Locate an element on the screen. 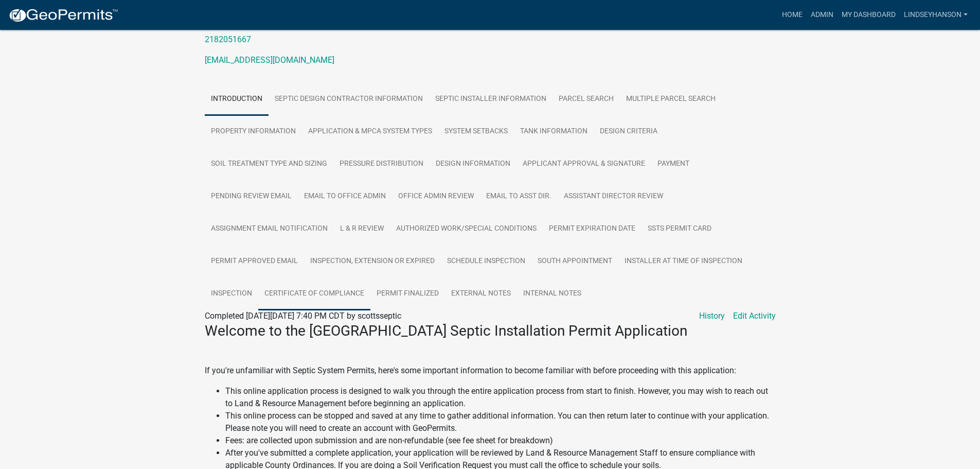 This screenshot has height=469, width=980. a: Edit Activity is located at coordinates (754, 316).